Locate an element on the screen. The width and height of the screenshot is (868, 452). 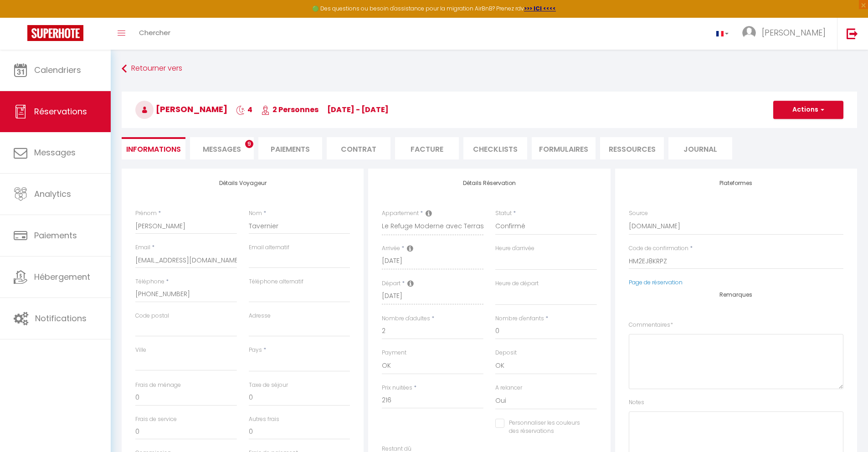
h4: Détails Voyageur is located at coordinates (242, 183).